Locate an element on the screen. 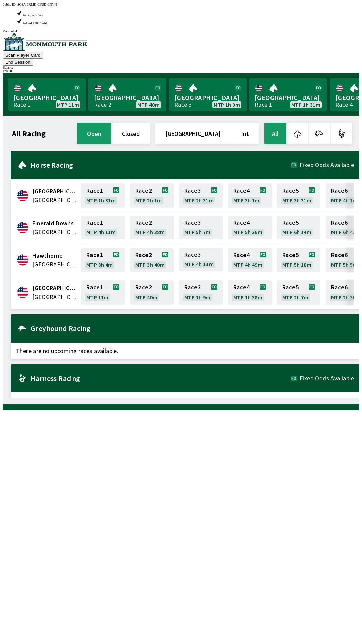 Image resolution: width=362 pixels, height=644 pixels. span: MTP 2h 1m is located at coordinates (148, 200).